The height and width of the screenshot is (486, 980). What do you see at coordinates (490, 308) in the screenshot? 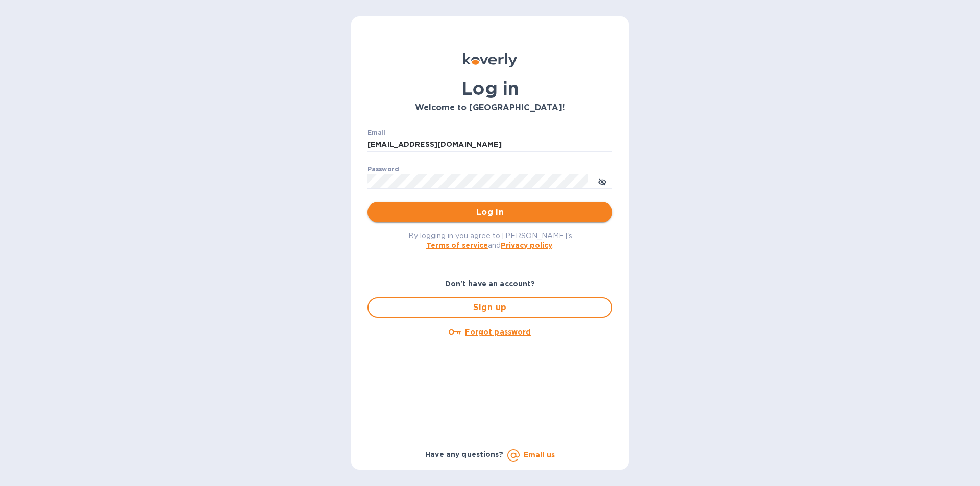
I see `span: Sign up` at bounding box center [490, 308].